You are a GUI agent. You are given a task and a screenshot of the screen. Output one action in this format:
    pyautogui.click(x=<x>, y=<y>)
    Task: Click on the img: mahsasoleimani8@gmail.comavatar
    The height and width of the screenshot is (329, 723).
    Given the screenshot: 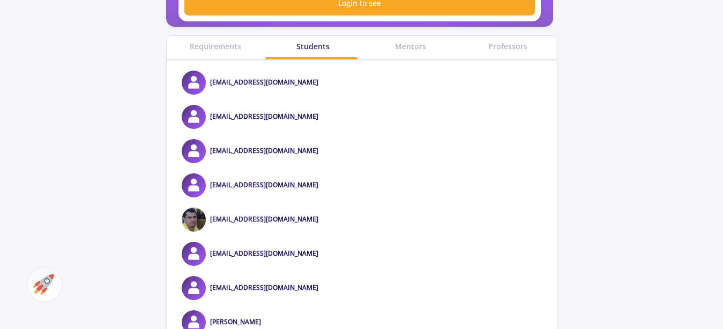 What is the action you would take?
    pyautogui.click(x=193, y=288)
    